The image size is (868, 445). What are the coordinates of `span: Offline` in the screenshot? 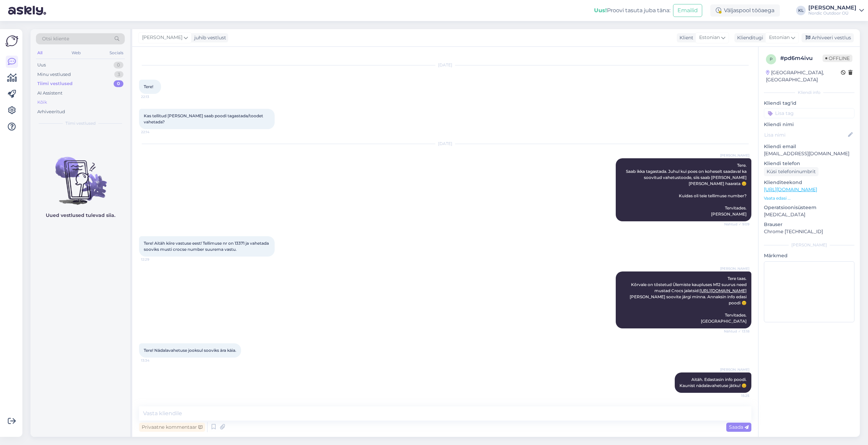 It's located at (837, 58).